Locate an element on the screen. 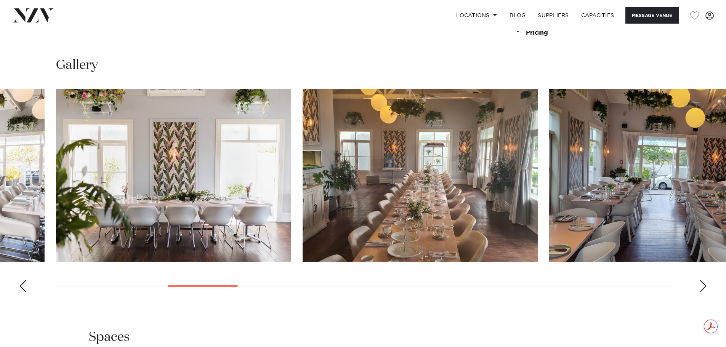 The height and width of the screenshot is (347, 726). img: nzv-logo.png is located at coordinates (33, 15).